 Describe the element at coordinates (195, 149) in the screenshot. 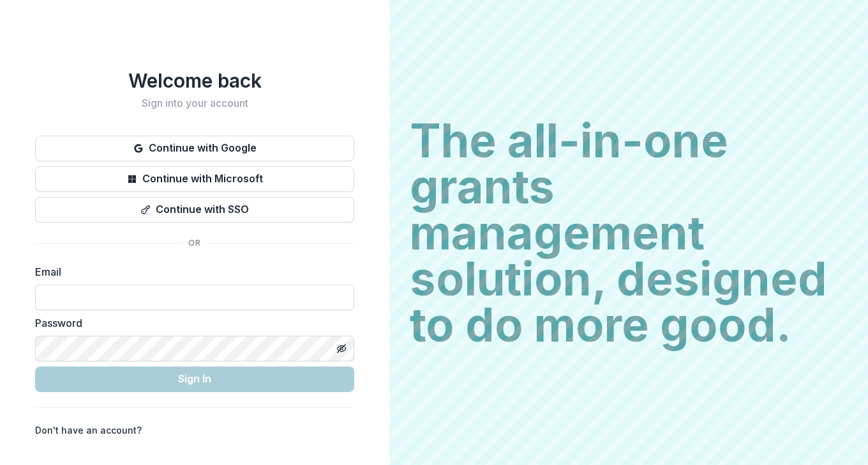

I see `button: Continue with Google` at that location.